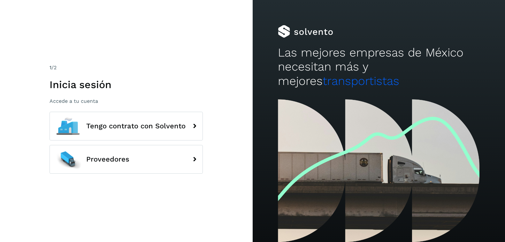 The image size is (505, 242). What do you see at coordinates (379, 67) in the screenshot?
I see `h2: Las mejores empresas de México necesitan más y mejores` at bounding box center [379, 67].